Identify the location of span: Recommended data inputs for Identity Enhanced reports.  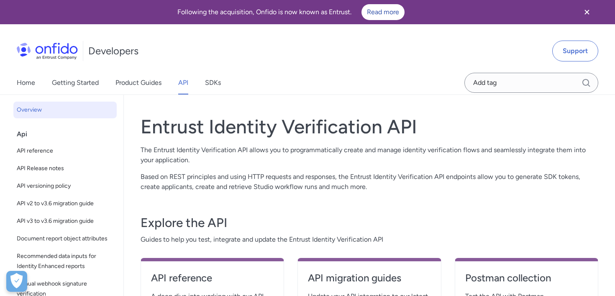
(65, 262).